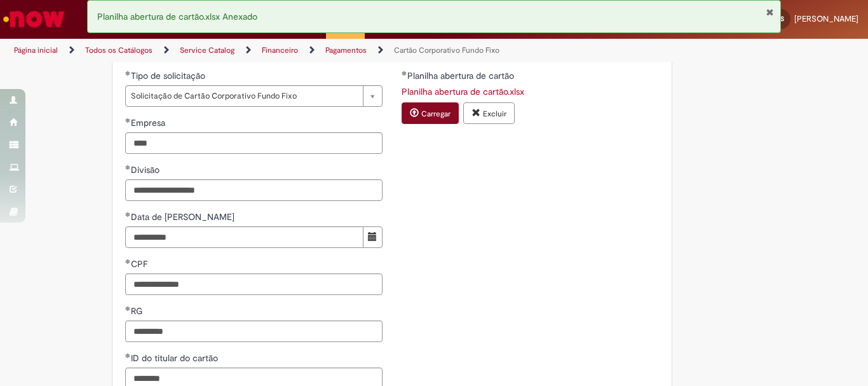  I want to click on span: Empresa, so click(150, 123).